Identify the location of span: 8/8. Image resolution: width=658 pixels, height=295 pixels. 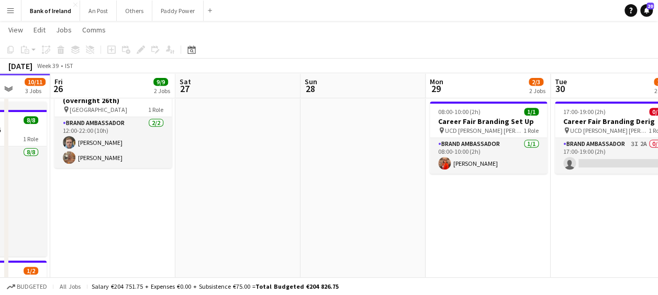
(31, 120).